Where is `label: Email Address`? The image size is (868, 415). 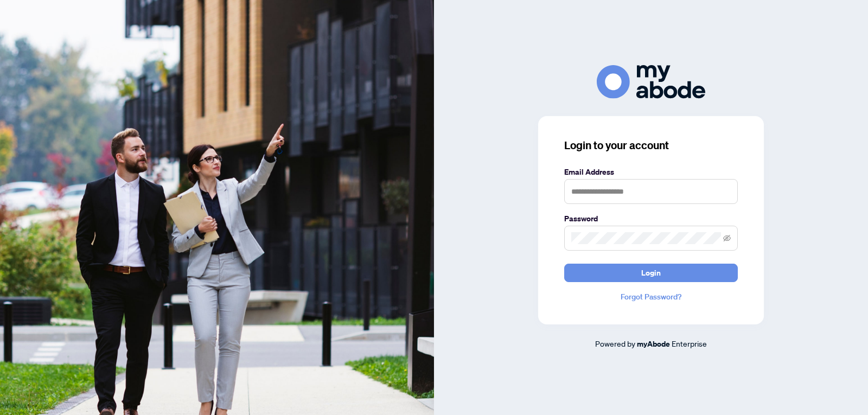
label: Email Address is located at coordinates (651, 172).